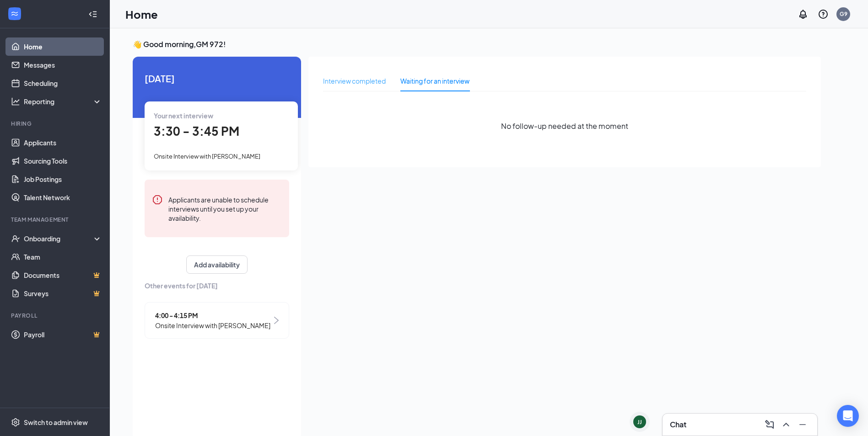  What do you see at coordinates (63, 275) in the screenshot?
I see `a: DocumentsCrown` at bounding box center [63, 275].